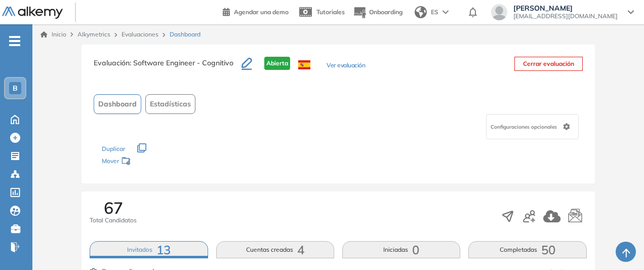  Describe the element at coordinates (386, 12) in the screenshot. I see `span: Onboarding` at that location.